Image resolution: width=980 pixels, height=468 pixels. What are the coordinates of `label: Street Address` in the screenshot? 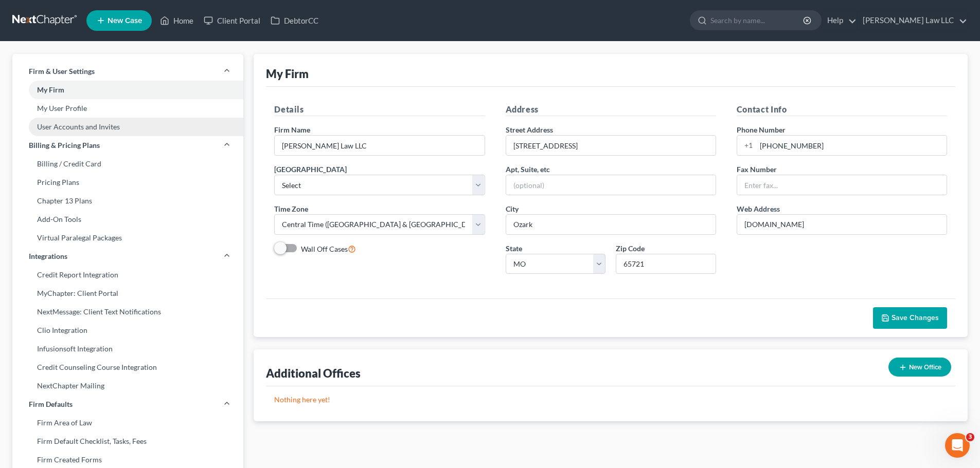 It's located at (529, 130).